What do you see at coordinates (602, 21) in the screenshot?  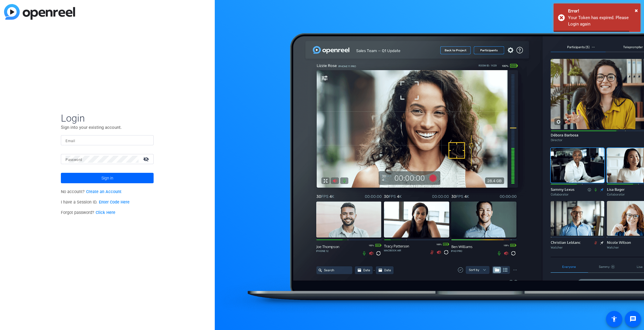 I see `div: Your Token has expired. Please Login again` at bounding box center [602, 21].